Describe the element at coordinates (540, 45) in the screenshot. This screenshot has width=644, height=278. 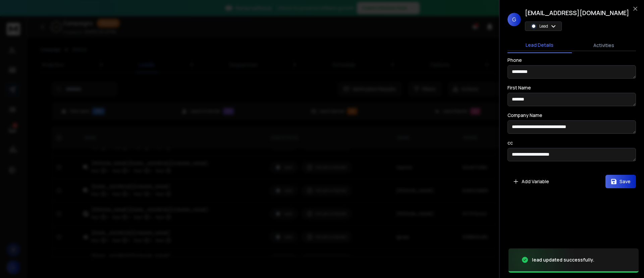
I see `button: Lead Details` at that location.